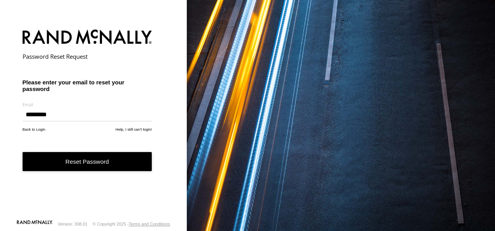 The width and height of the screenshot is (495, 231). Describe the element at coordinates (73, 224) in the screenshot. I see `div: Version: 308.01` at that location.